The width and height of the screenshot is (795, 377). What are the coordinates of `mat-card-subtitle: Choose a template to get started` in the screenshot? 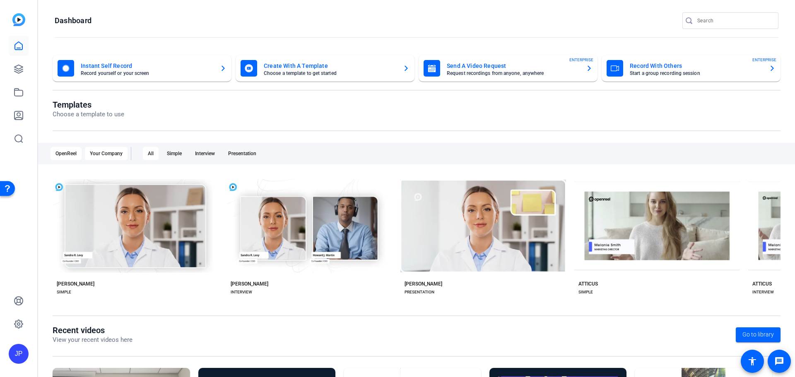 It's located at (330, 73).